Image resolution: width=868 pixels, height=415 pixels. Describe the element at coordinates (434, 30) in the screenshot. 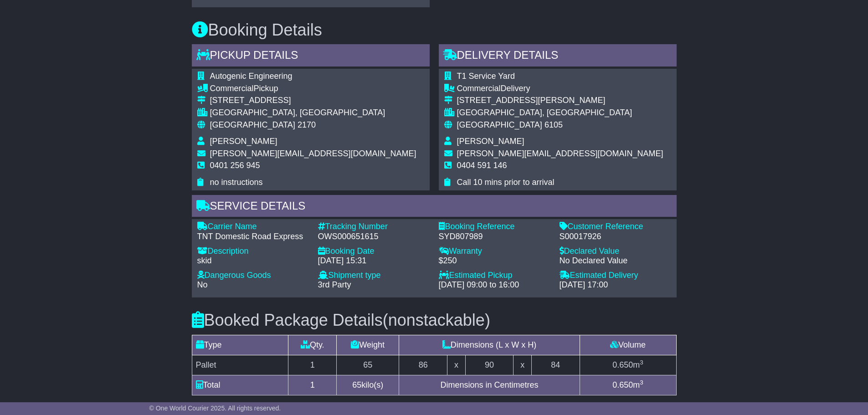

I see `h3: Booking Details` at that location.